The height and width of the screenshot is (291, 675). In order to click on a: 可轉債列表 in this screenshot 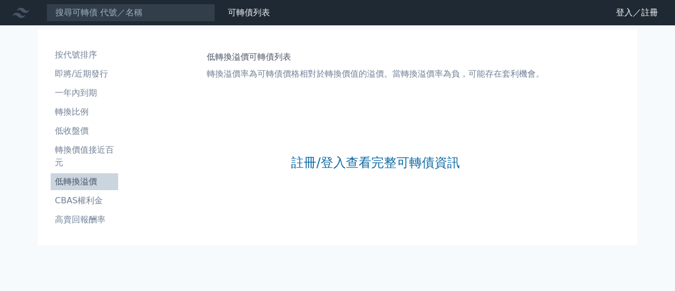, I will do `click(249, 12)`.